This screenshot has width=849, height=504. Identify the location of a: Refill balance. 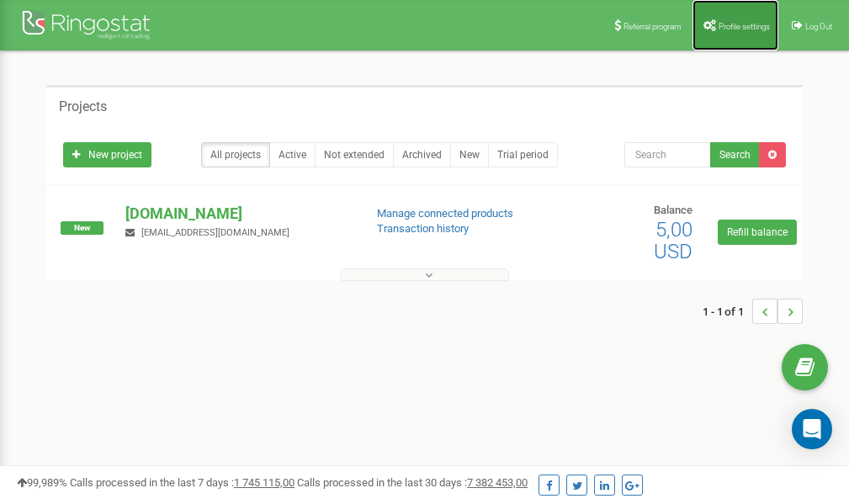
(757, 232).